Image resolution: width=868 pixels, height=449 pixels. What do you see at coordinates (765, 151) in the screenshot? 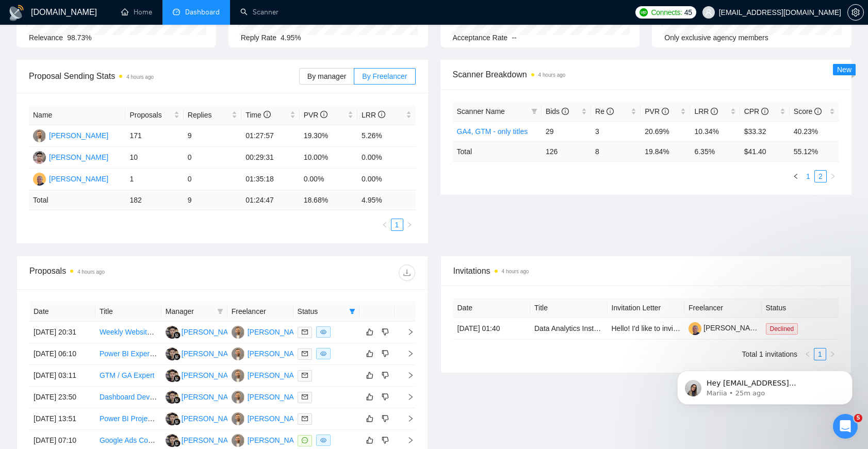
I see `td: $ 41.40` at bounding box center [765, 151].